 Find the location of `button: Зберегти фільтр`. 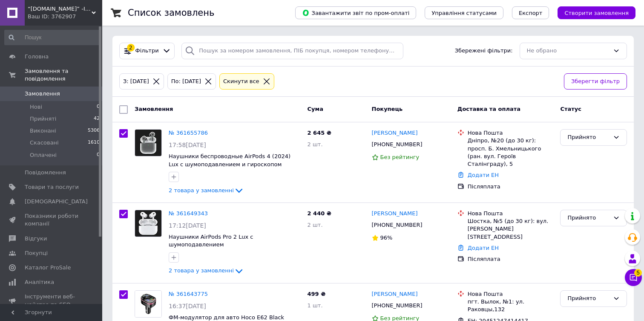

button: Зберегти фільтр is located at coordinates (596, 81).